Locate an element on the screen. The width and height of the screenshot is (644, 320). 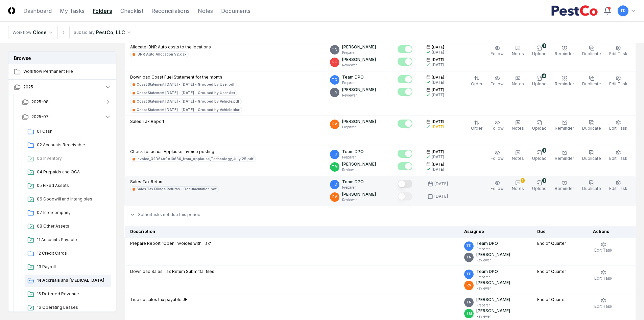
th: Description is located at coordinates (292, 232).